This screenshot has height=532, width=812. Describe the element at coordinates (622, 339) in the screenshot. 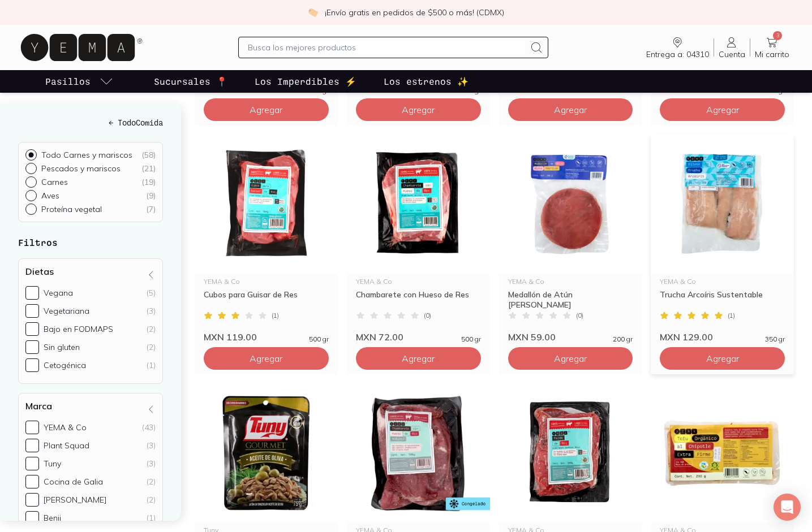

I see `span: 200 gr` at that location.